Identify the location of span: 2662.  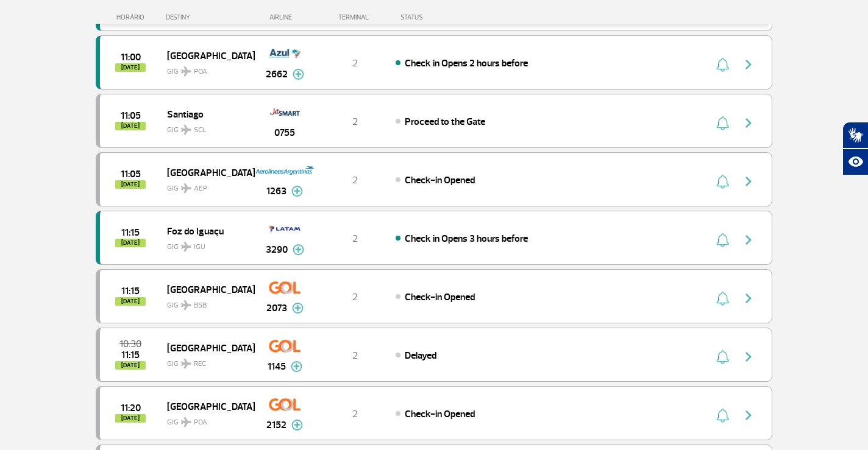
(277, 74).